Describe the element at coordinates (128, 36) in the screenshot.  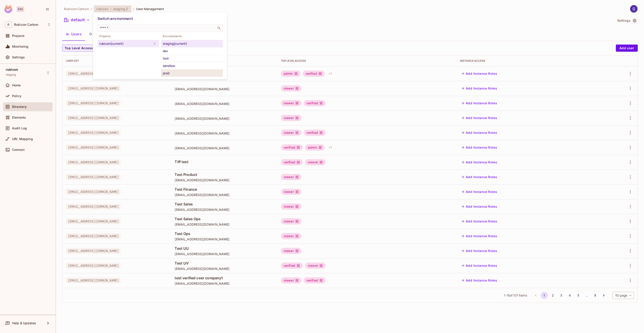
I see `span: Projects` at that location.